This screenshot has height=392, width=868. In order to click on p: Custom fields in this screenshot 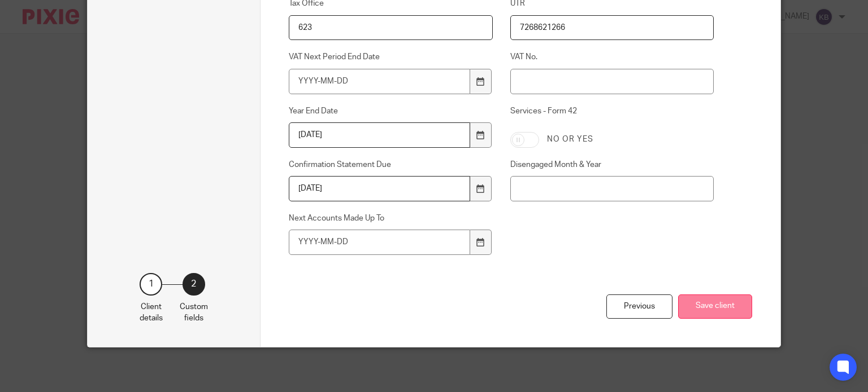, I will do `click(194, 313)`.